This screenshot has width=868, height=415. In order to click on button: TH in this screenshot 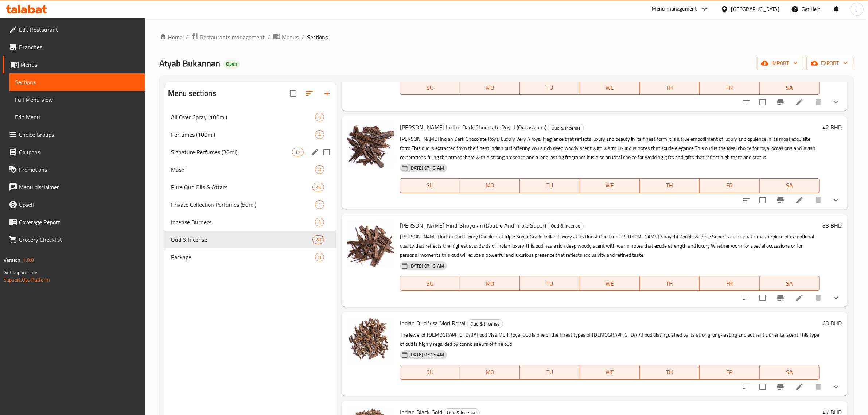, I will do `click(669, 283)`.